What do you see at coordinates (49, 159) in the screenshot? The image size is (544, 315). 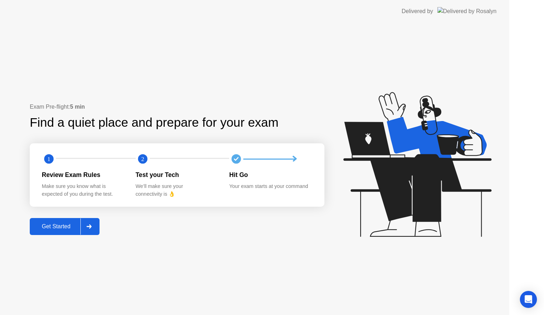 I see `text: 1` at bounding box center [49, 159].